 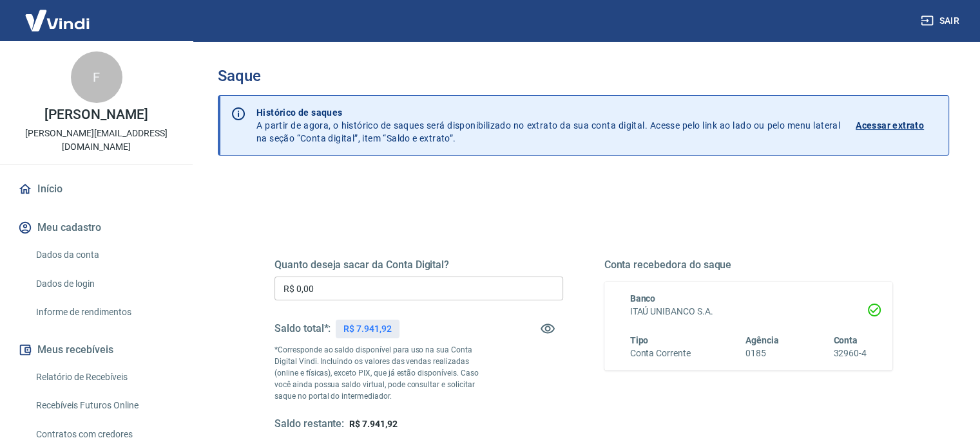 What do you see at coordinates (660, 354) in the screenshot?
I see `h6: Conta Corrente` at bounding box center [660, 354].